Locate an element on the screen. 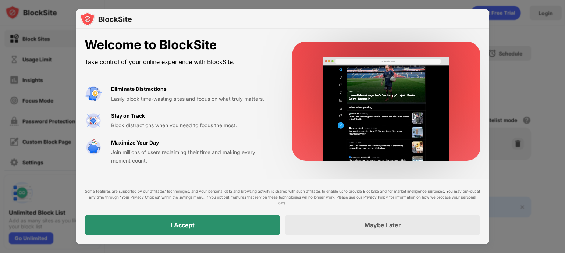 The height and width of the screenshot is (253, 565). div: Eliminate Distractions is located at coordinates (139, 89).